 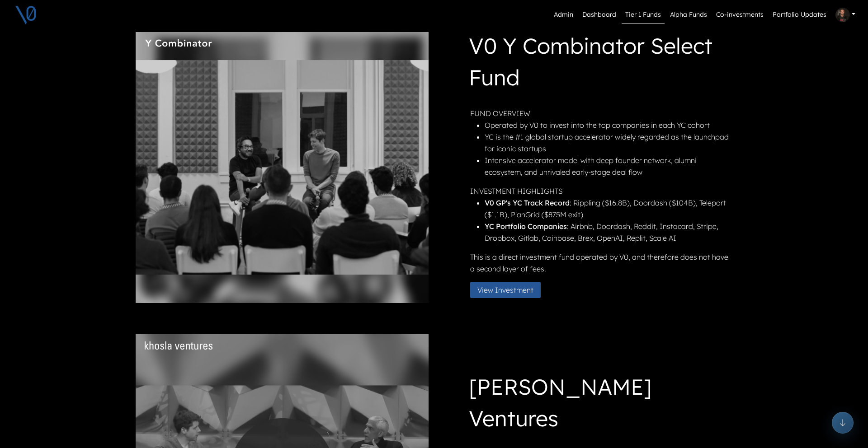 What do you see at coordinates (608, 209) in the screenshot?
I see `li: : Rippling ($16.8B), Doordash ($104B), Teleport ($1.1B), PlanGrid ($875M exit)` at bounding box center [608, 209].